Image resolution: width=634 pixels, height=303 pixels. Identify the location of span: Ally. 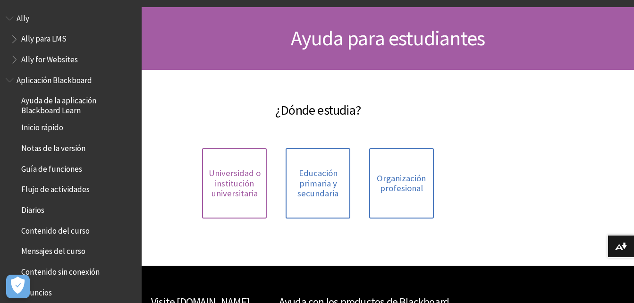
(23, 17).